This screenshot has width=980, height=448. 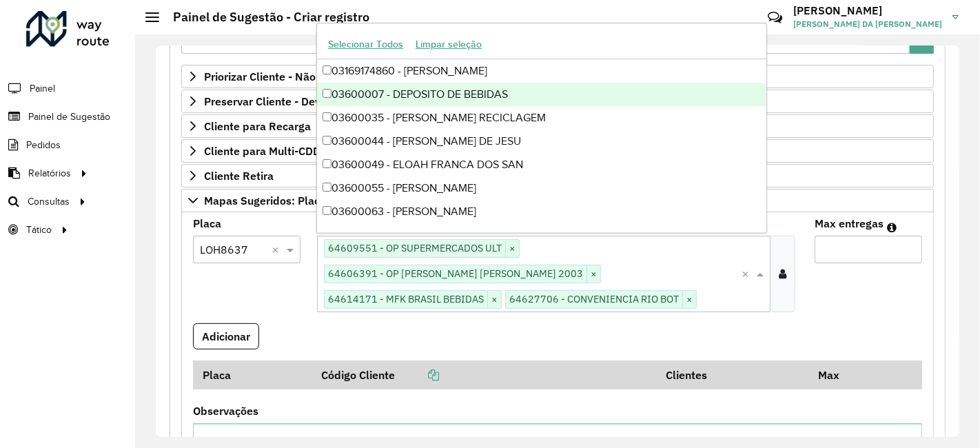 What do you see at coordinates (69, 116) in the screenshot?
I see `span: Painel de Sugestão` at bounding box center [69, 116].